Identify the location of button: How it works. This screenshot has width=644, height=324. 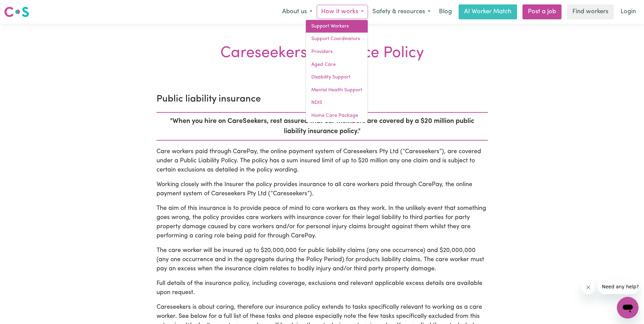
(342, 12).